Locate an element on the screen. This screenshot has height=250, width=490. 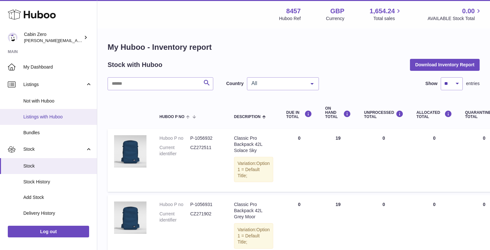
div: Huboo Ref is located at coordinates (289, 18).